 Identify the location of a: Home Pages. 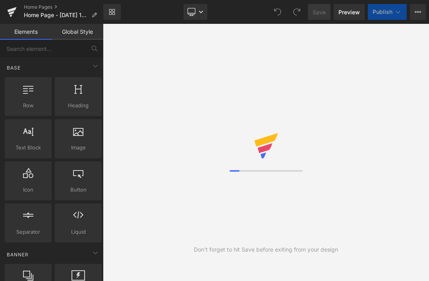
(64, 7).